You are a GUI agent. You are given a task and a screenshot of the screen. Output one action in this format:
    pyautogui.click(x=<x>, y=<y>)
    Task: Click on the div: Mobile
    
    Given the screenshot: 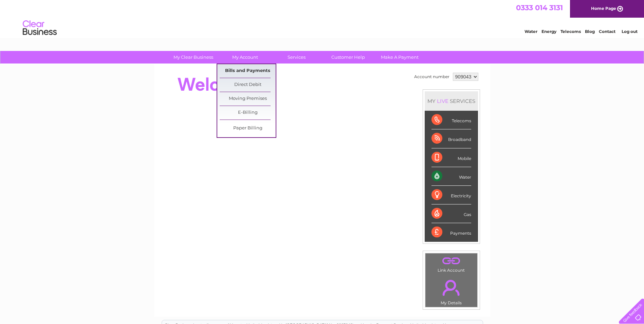 What is the action you would take?
    pyautogui.click(x=451, y=157)
    